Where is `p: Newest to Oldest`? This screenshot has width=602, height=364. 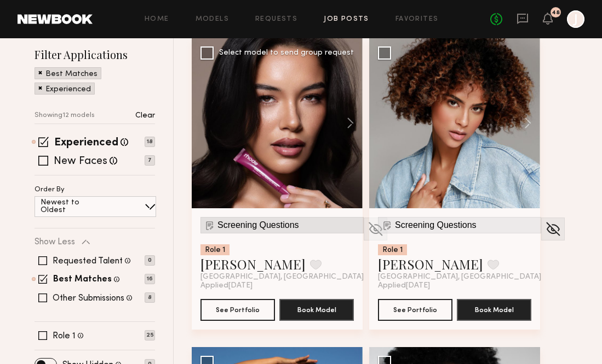
p: Newest to Oldest is located at coordinates (73, 206).